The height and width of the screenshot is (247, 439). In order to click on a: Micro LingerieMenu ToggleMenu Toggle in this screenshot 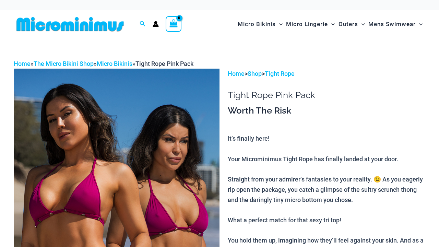, I will do `click(311, 24)`.